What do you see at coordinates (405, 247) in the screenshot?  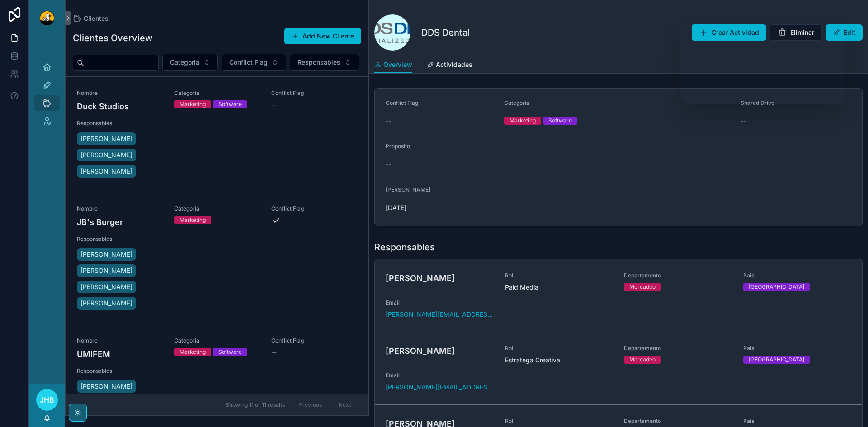 I see `h1: Responsables` at bounding box center [405, 247].